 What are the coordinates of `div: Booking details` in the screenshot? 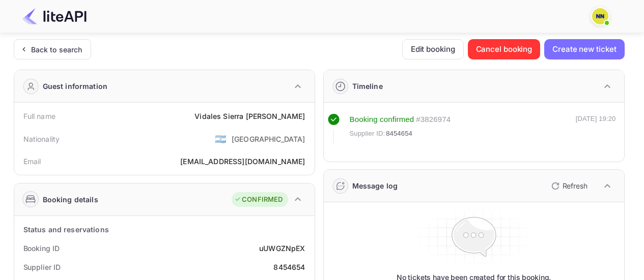 It's located at (70, 199).